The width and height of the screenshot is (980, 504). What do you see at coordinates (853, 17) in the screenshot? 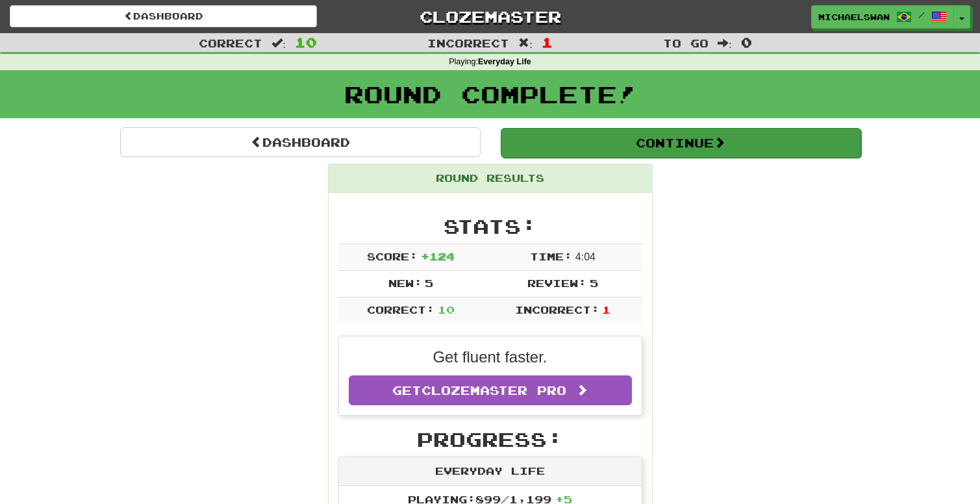
I see `span: MichaelSwan` at bounding box center [853, 17].